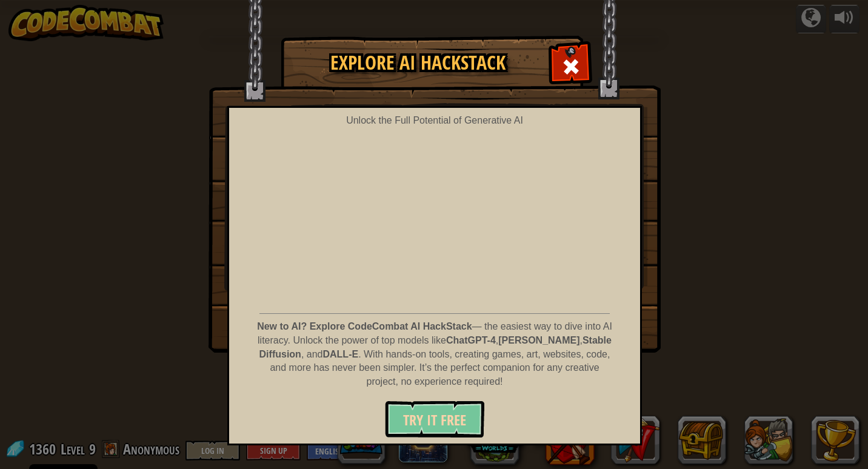 The height and width of the screenshot is (469, 868). Describe the element at coordinates (471, 340) in the screenshot. I see `strong: ChatGPT-4` at that location.